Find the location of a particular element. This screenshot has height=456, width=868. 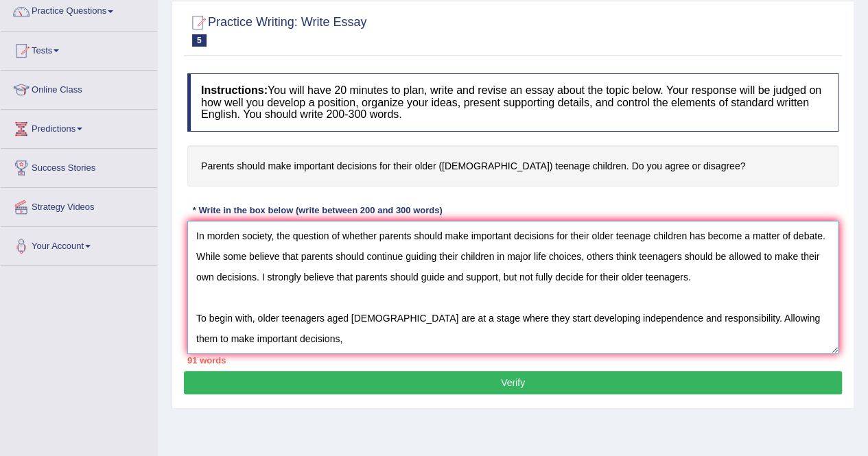

a: Your Account is located at coordinates (79, 244).